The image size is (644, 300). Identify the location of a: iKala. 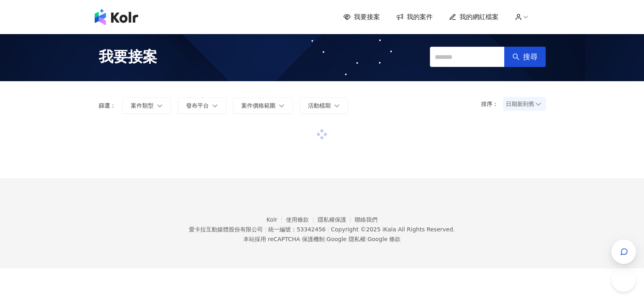
(389, 229).